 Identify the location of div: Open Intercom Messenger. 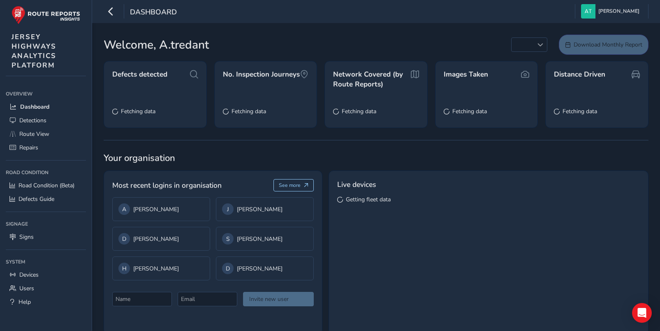
(642, 313).